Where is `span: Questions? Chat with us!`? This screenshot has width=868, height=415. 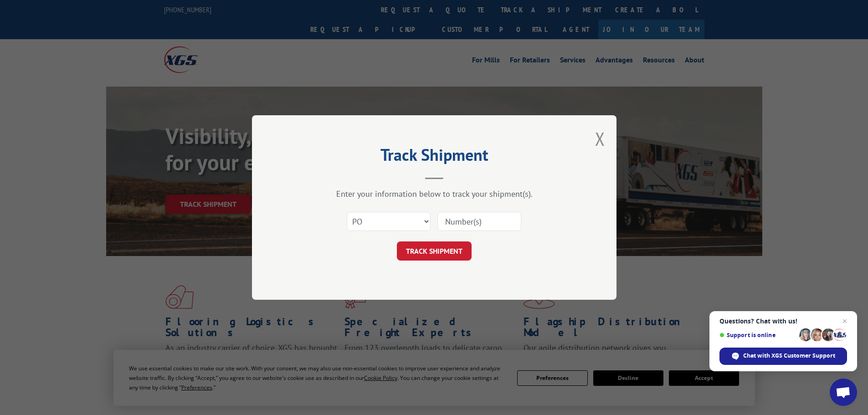 span: Questions? Chat with us! is located at coordinates (783, 321).